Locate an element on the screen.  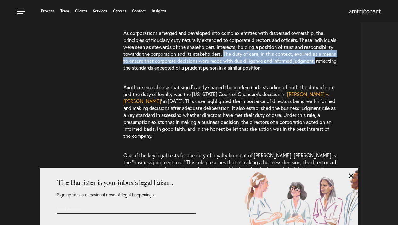
a: Team is located at coordinates (64, 11).